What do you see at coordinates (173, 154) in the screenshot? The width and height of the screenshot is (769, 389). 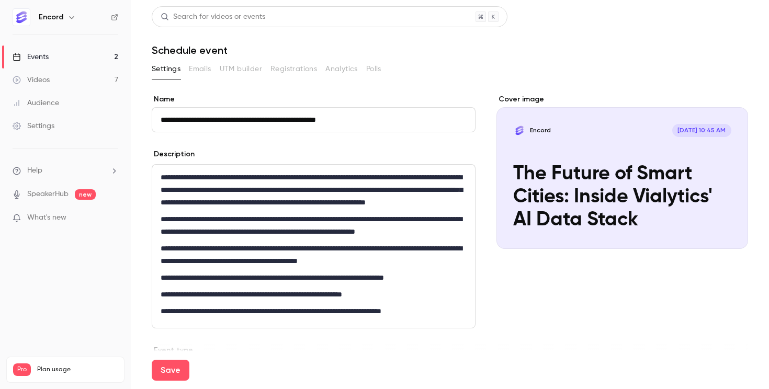 I see `label: Description` at bounding box center [173, 154].